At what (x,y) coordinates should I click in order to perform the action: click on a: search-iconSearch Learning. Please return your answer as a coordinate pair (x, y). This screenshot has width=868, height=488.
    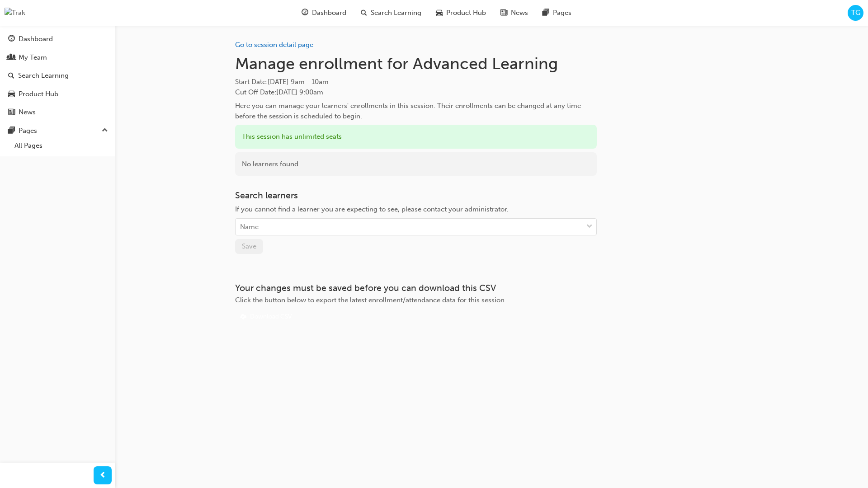
    Looking at the image, I should click on (391, 13).